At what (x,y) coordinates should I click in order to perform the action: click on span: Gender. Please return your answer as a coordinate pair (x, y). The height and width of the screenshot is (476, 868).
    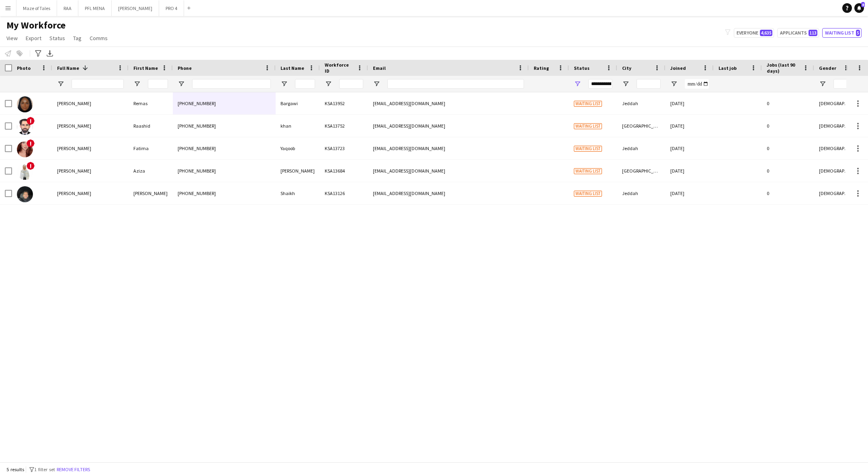
    Looking at the image, I should click on (827, 68).